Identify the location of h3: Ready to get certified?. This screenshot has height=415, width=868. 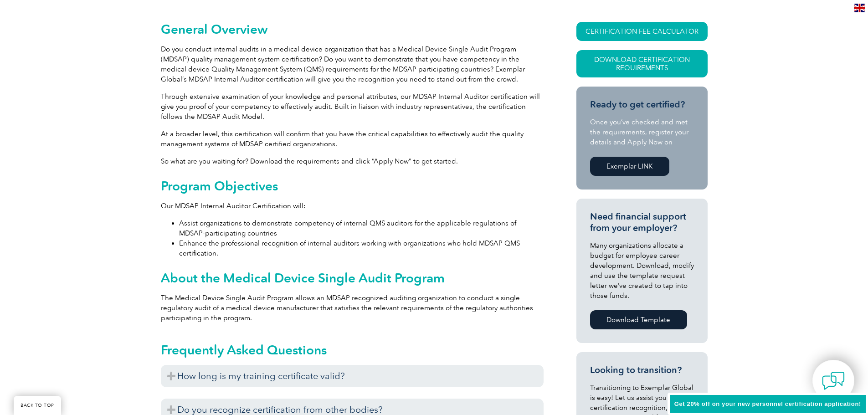
(642, 104).